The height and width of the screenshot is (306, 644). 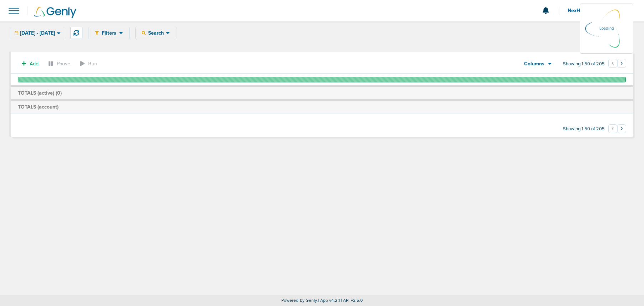 What do you see at coordinates (59, 93) in the screenshot?
I see `span: 0` at bounding box center [59, 93].